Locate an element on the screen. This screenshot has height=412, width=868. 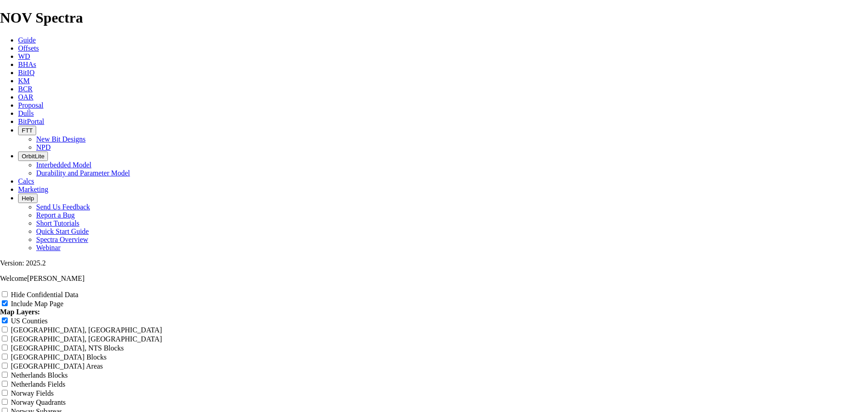
label: Norway Fields is located at coordinates (32, 393).